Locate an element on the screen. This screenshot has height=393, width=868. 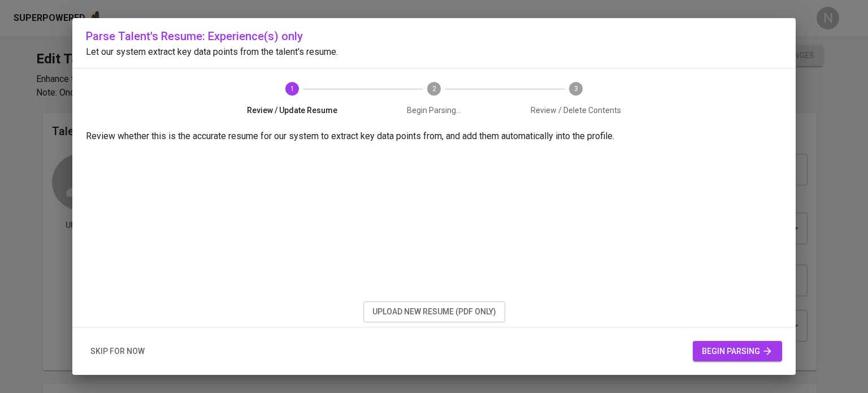
span: Begin Parsing... is located at coordinates (434, 110).